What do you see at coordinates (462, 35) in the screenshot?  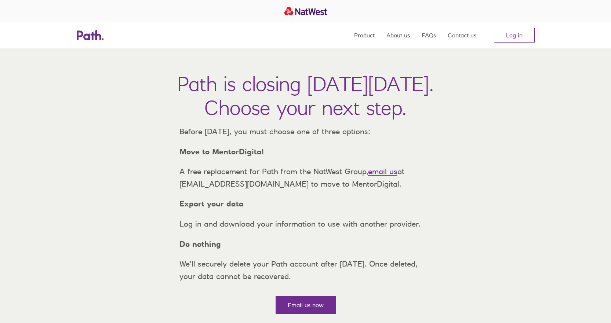 I see `a: Contact us` at bounding box center [462, 35].